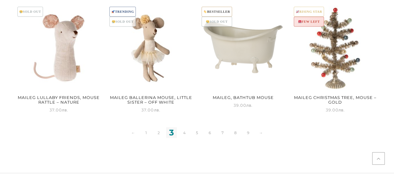 This screenshot has height=174, width=394. What do you see at coordinates (171, 133) in the screenshot?
I see `span: 3` at bounding box center [171, 133].